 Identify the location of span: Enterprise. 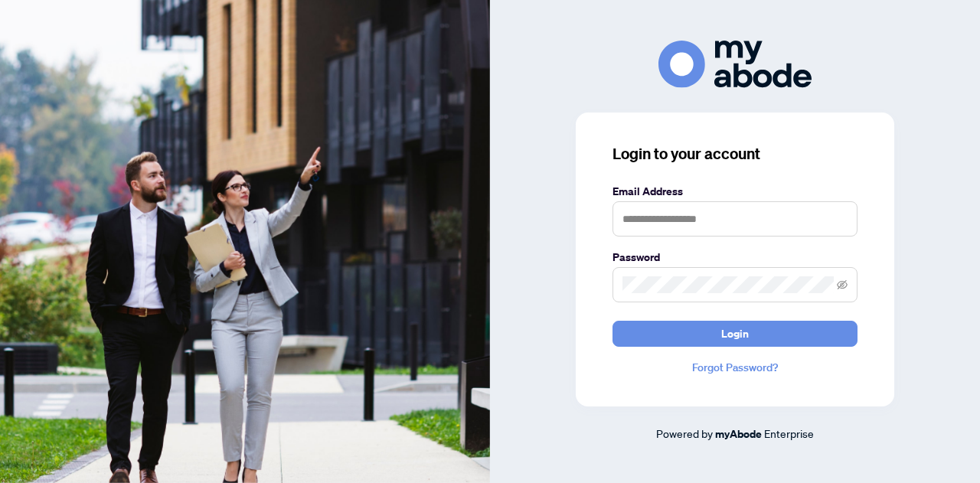
(788, 433).